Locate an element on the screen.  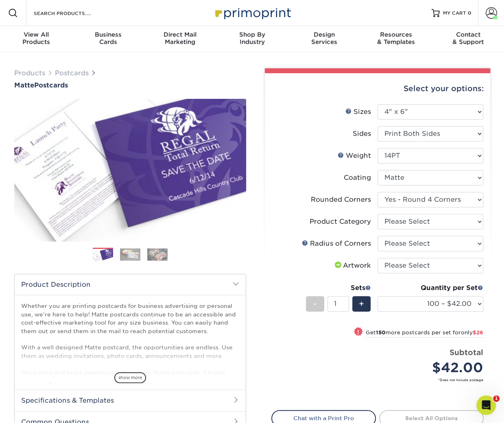
span: only is located at coordinates (472, 332).